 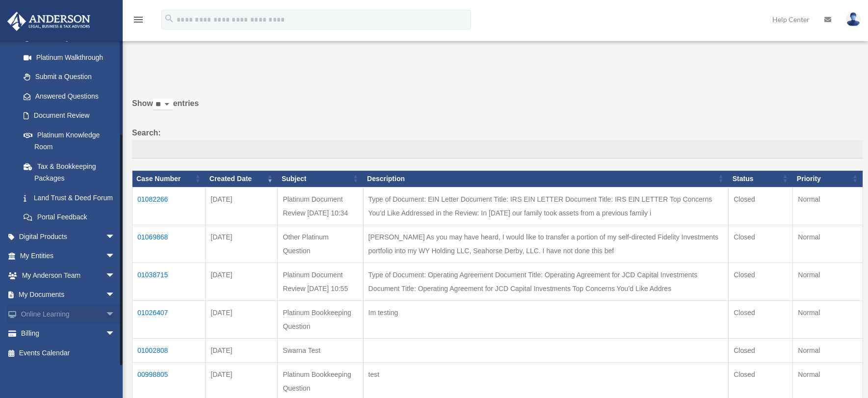 What do you see at coordinates (169, 281) in the screenshot?
I see `td: 01038715` at bounding box center [169, 281].